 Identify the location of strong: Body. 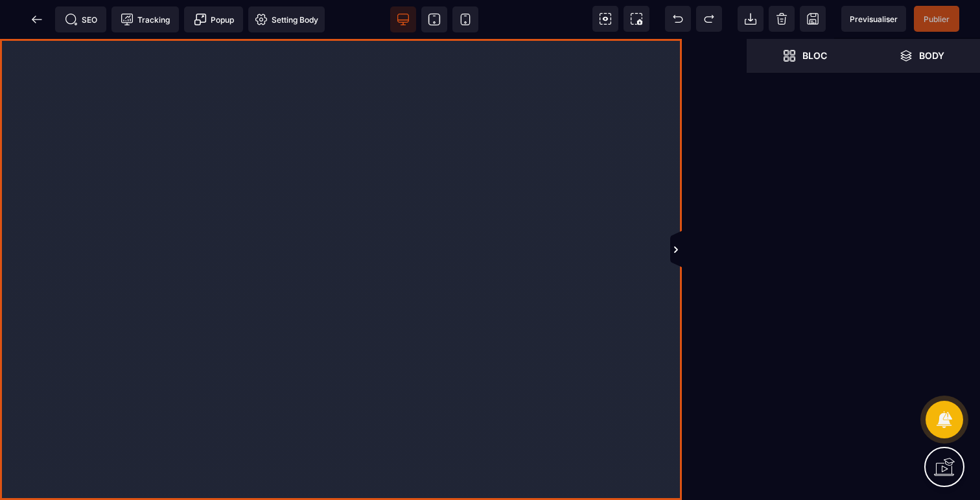
(931, 55).